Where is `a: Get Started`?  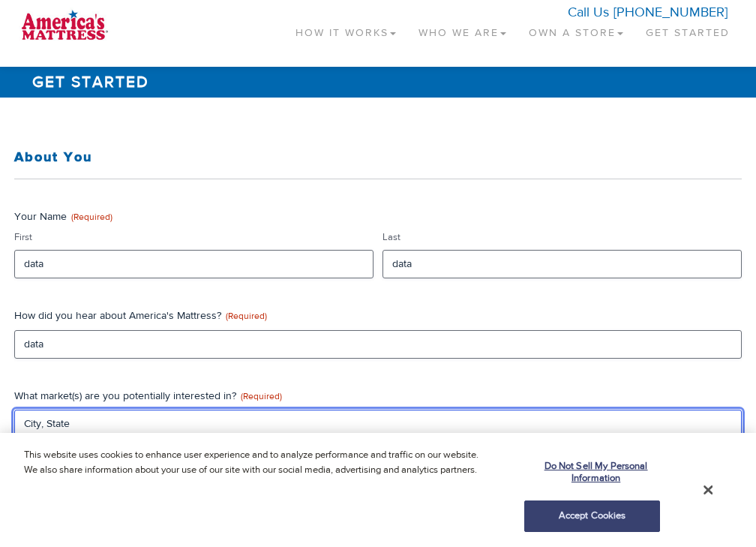 a: Get Started is located at coordinates (688, 29).